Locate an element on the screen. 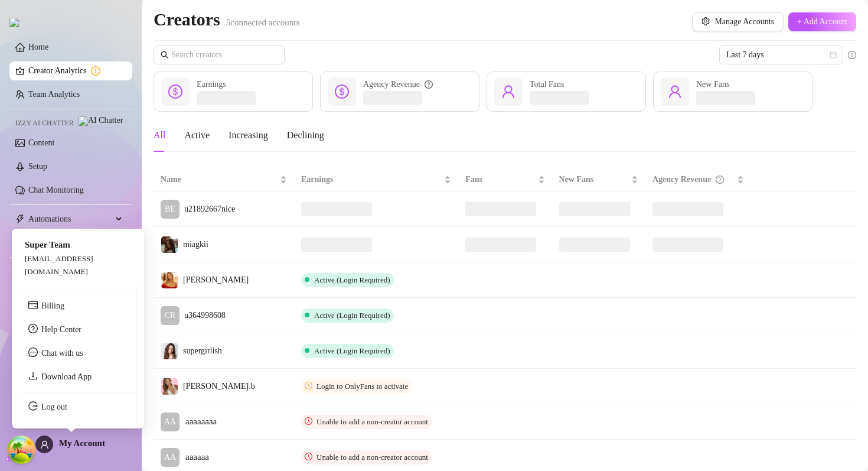 This screenshot has height=471, width=868. img: supergirlish is located at coordinates (170, 351).